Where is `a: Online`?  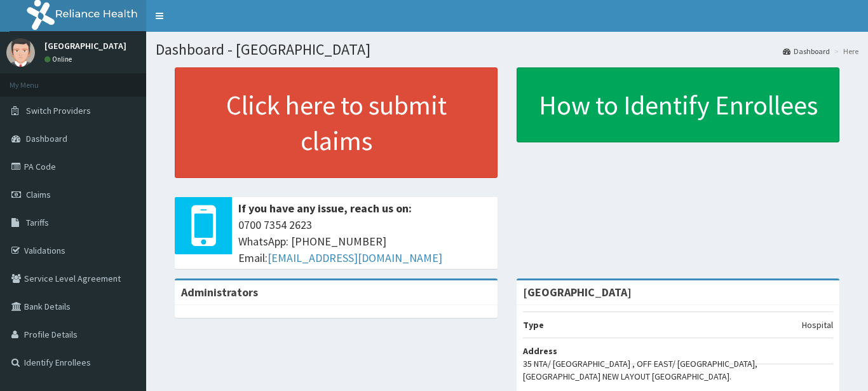
a: Online is located at coordinates (60, 59).